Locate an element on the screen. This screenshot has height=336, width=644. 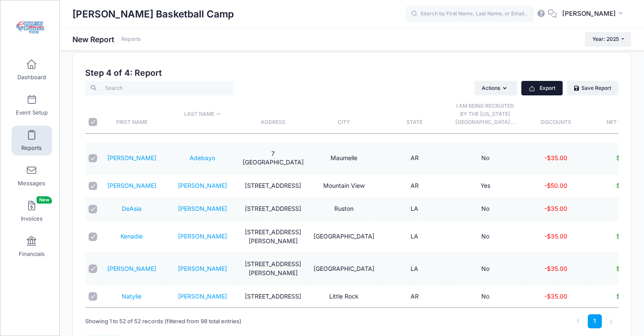
span: Year: 2025 is located at coordinates (606, 39).